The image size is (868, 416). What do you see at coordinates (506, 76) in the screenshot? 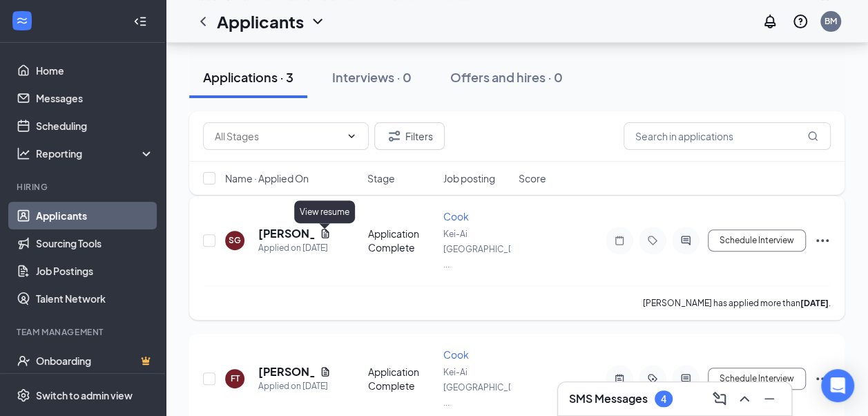
I see `div: Offers and hires · 0` at bounding box center [506, 76].